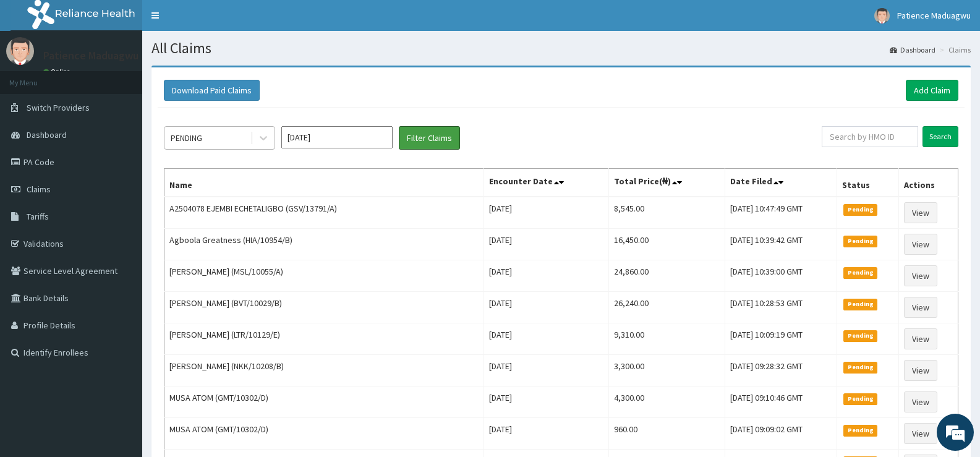 The width and height of the screenshot is (980, 457). Describe the element at coordinates (931, 91) in the screenshot. I see `a: Add Claim` at that location.